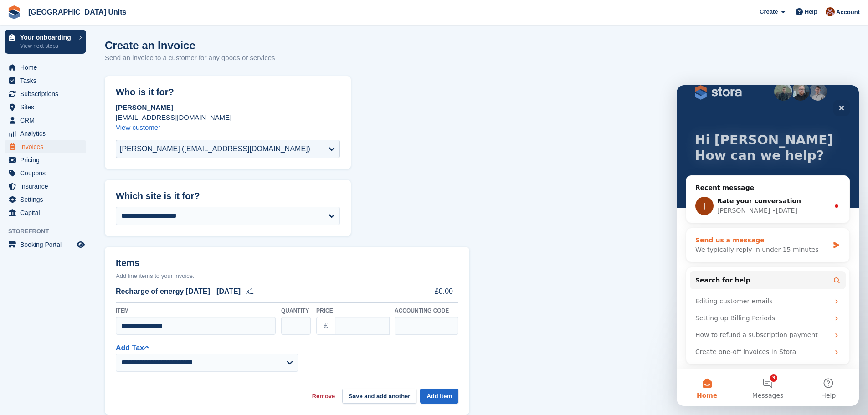  What do you see at coordinates (426, 311) in the screenshot?
I see `label: Accounting code` at bounding box center [426, 311].